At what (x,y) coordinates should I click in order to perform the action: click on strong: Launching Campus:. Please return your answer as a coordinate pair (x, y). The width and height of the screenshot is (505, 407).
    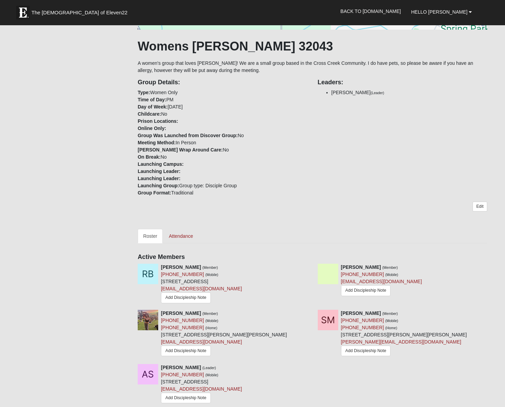
    Looking at the image, I should click on (161, 164).